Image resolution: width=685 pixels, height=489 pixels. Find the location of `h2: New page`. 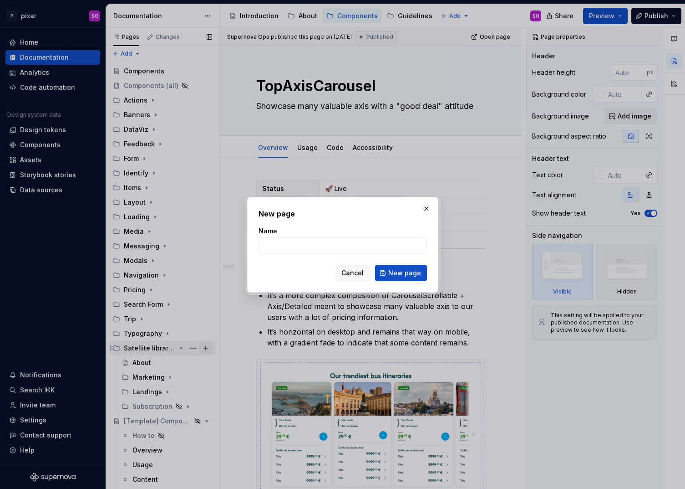

h2: New page is located at coordinates (343, 214).